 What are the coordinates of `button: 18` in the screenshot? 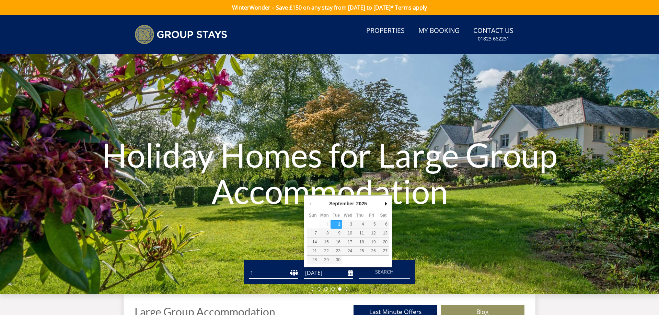 It's located at (360, 242).